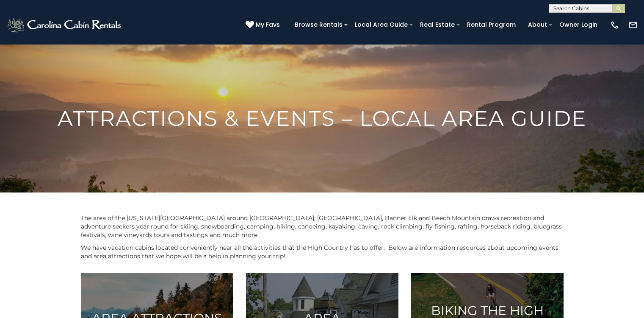  Describe the element at coordinates (615, 25) in the screenshot. I see `img: phone-regular-white.png` at that location.